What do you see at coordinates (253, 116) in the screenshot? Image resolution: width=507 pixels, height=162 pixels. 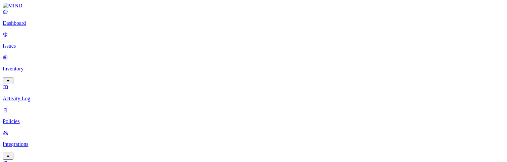 I see `a: Policies` at bounding box center [253, 116].